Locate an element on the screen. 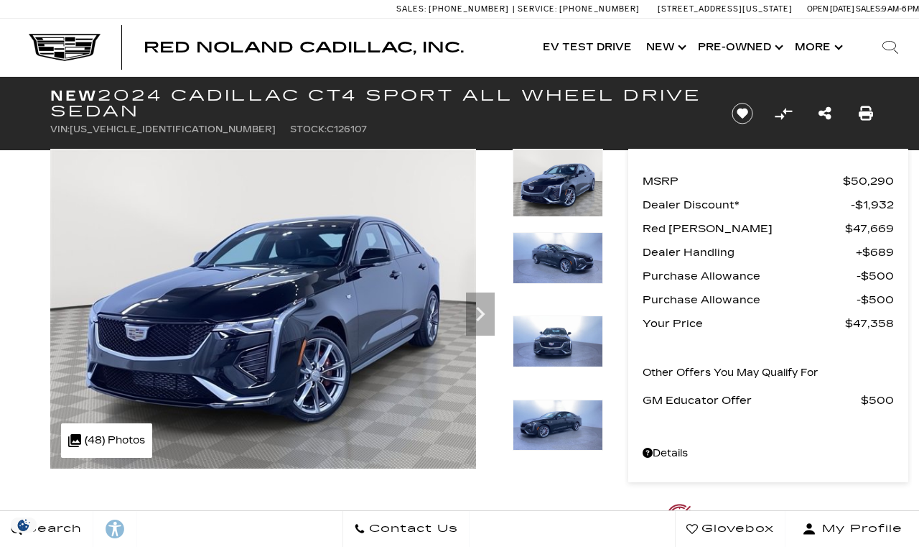 Image resolution: width=919 pixels, height=547 pixels. a: GM Educator Offer $500 is located at coordinates (768, 400).